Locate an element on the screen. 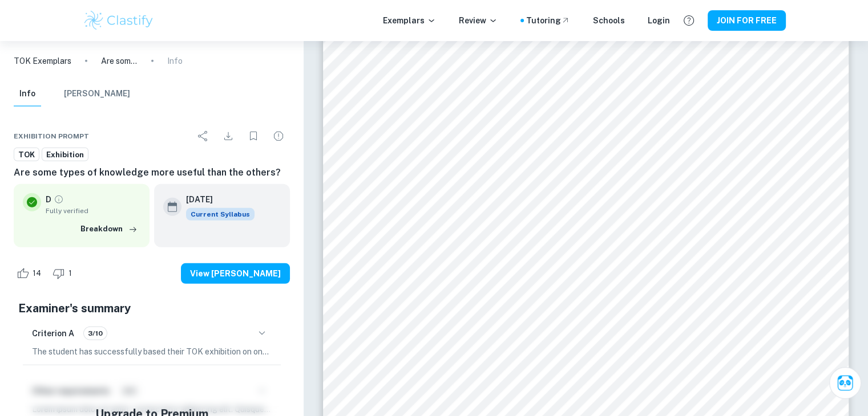 Image resolution: width=868 pixels, height=416 pixels. a: TOK is located at coordinates (26, 155).